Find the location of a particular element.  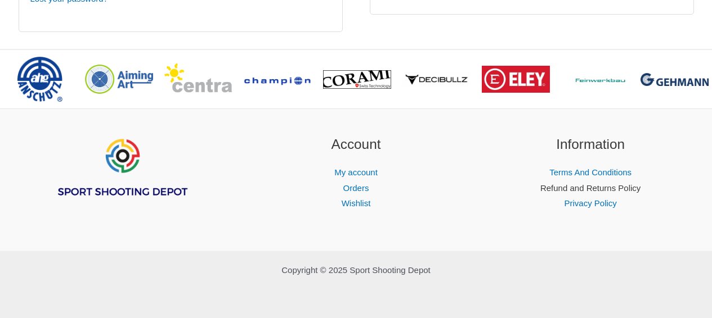

a: Wishlist is located at coordinates (356, 203).